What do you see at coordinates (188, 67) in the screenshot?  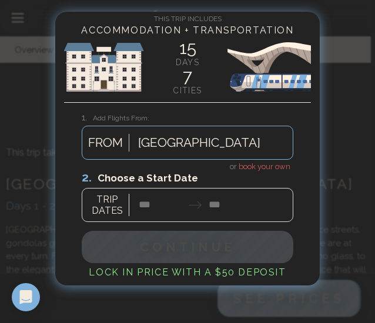 I see `img: European Sights` at bounding box center [188, 67].